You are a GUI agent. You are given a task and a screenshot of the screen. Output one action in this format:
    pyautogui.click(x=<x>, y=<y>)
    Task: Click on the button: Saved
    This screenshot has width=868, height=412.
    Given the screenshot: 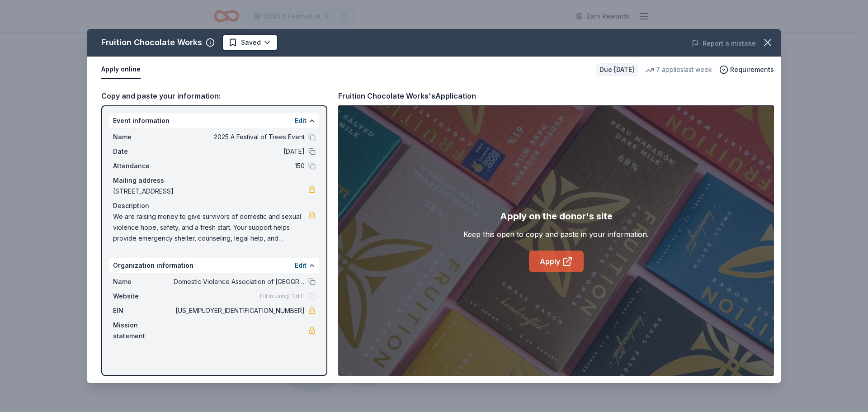 What is the action you would take?
    pyautogui.click(x=250, y=43)
    